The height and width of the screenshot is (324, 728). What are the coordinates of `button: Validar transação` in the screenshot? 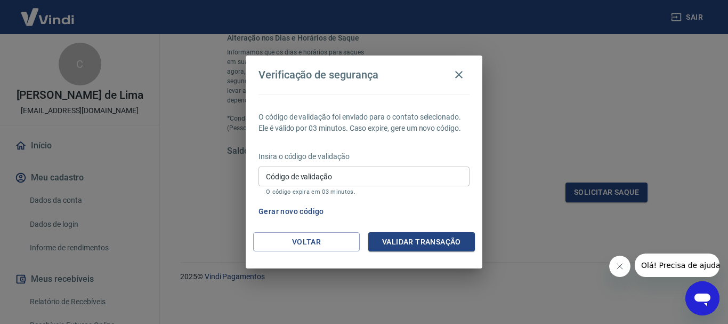 It's located at (422, 242).